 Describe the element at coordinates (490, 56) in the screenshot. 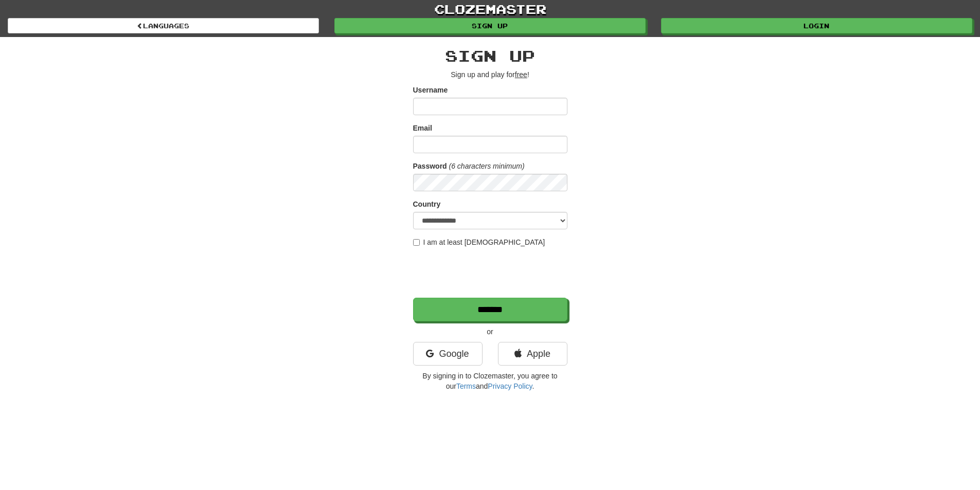

I see `h2: Sign up` at that location.